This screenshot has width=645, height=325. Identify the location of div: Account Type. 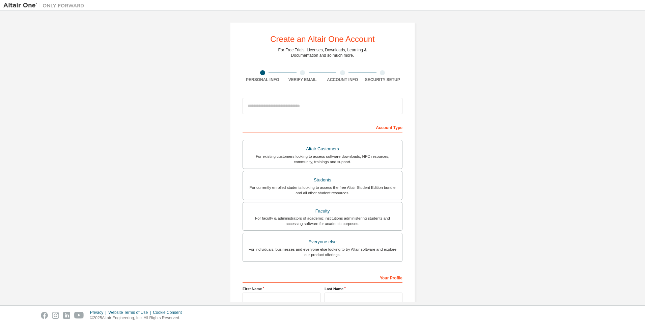
(323, 127).